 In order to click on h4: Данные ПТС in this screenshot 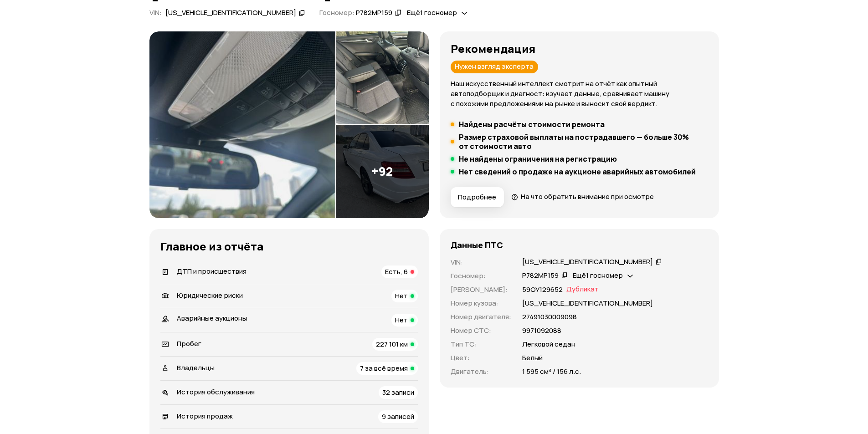, I will do `click(476, 245)`.